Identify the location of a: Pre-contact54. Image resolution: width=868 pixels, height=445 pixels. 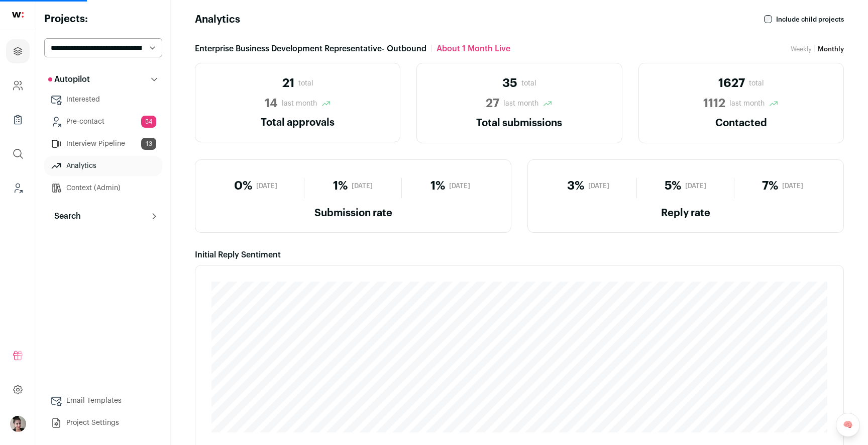
(103, 122).